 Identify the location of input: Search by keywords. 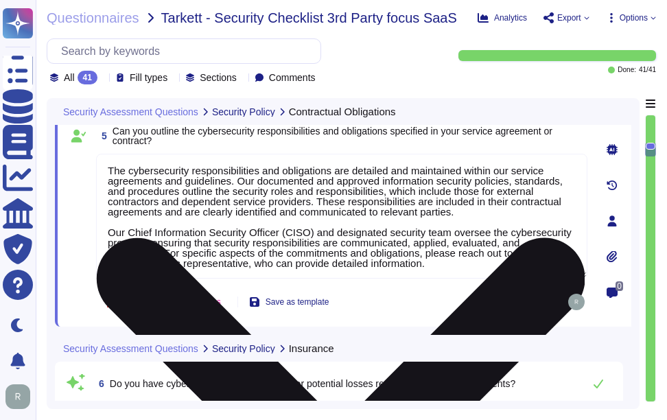
(187, 51).